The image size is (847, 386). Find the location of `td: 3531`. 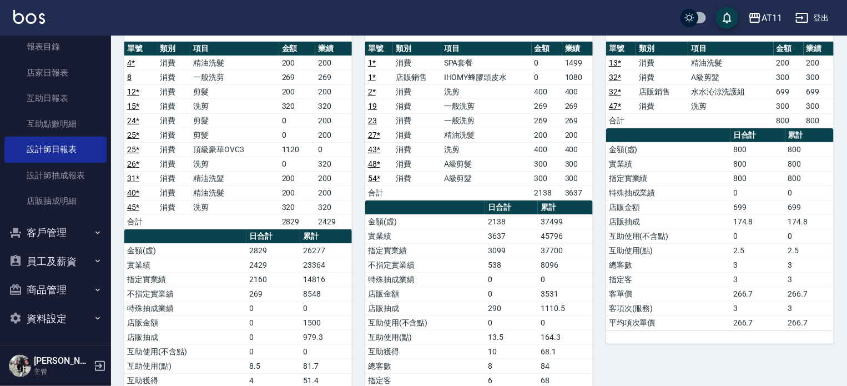

td: 3531 is located at coordinates (565, 294).